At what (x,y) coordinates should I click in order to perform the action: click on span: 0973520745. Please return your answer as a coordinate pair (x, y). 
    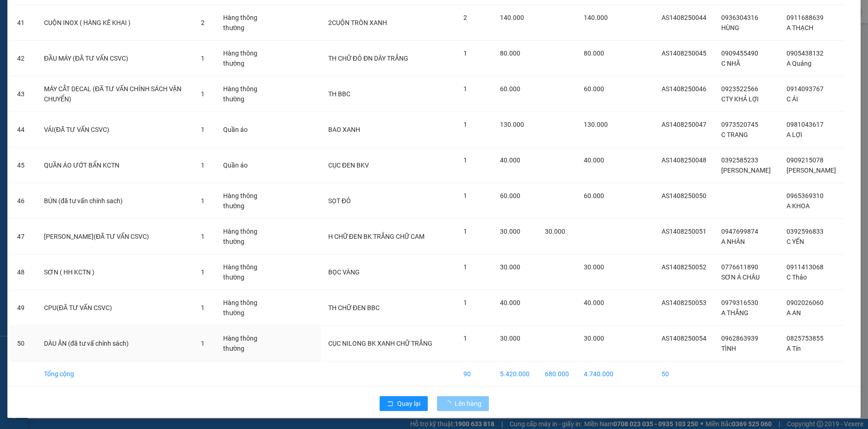
    Looking at the image, I should click on (740, 125).